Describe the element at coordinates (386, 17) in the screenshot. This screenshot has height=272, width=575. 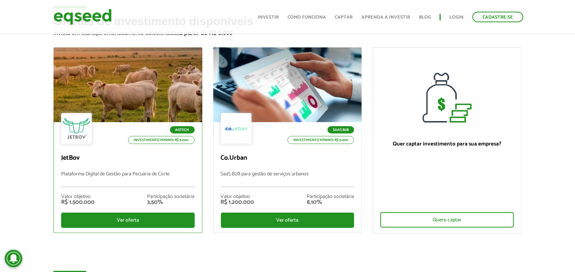
I see `a: Aprenda a investir` at that location.